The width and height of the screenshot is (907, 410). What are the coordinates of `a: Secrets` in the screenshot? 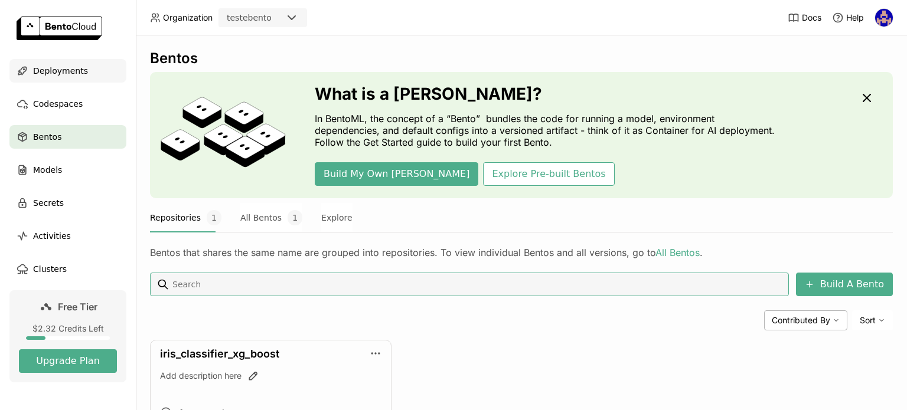 It's located at (68, 203).